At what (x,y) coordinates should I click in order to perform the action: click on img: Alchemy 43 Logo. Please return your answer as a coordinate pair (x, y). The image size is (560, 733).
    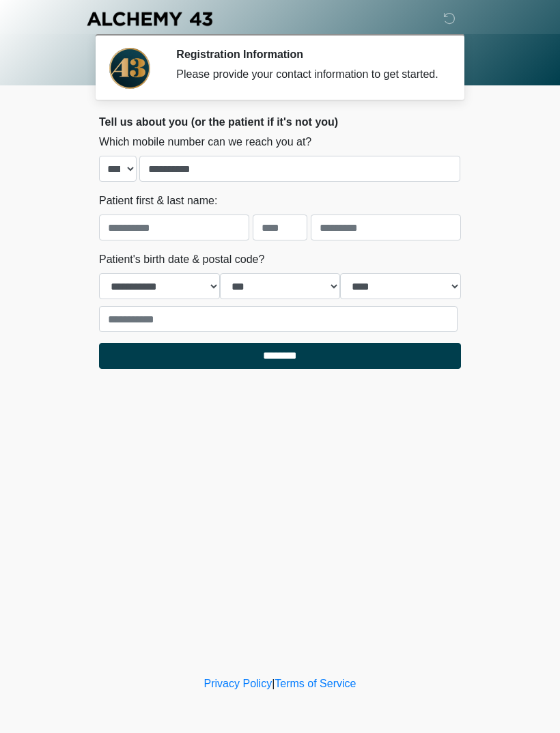
    Looking at the image, I should click on (149, 18).